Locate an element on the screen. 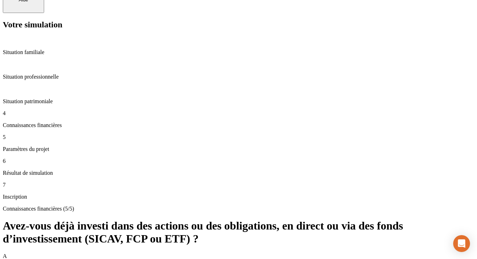 This screenshot has height=259, width=477. p: Connaissances financières is located at coordinates (239, 125).